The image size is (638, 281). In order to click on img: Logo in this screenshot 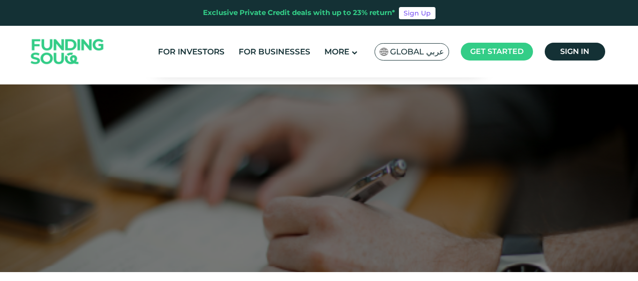, I will do `click(67, 52)`.